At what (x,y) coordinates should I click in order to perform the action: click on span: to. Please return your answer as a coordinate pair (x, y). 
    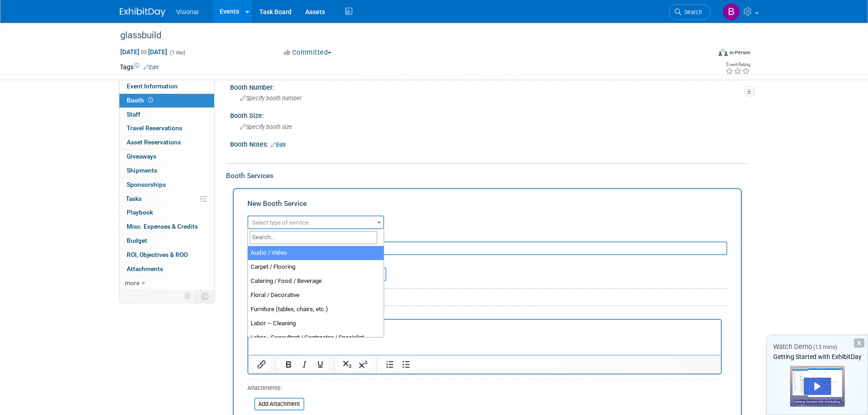
    Looking at the image, I should click on (144, 52).